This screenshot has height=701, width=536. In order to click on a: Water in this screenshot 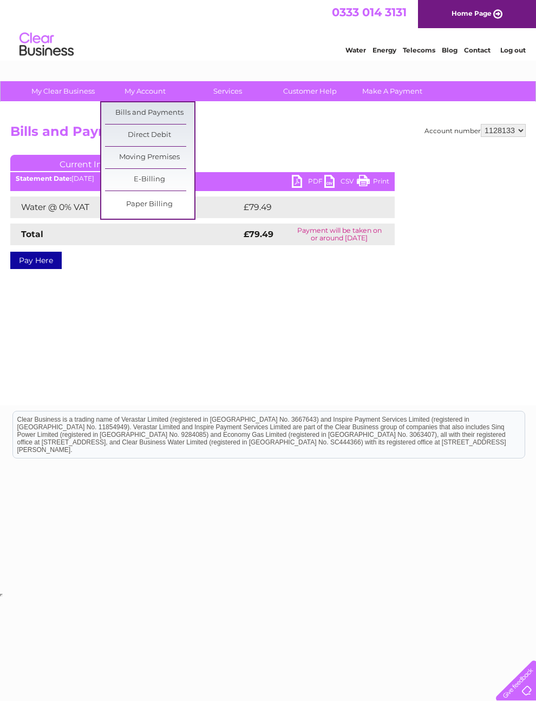, I will do `click(355, 50)`.